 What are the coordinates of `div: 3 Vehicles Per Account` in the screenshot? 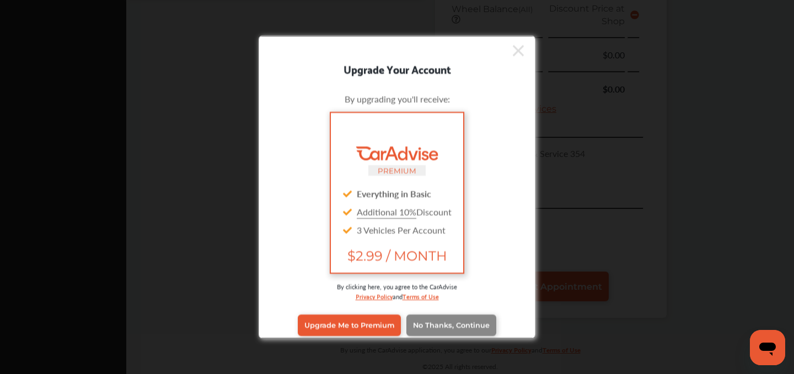 It's located at (397, 229).